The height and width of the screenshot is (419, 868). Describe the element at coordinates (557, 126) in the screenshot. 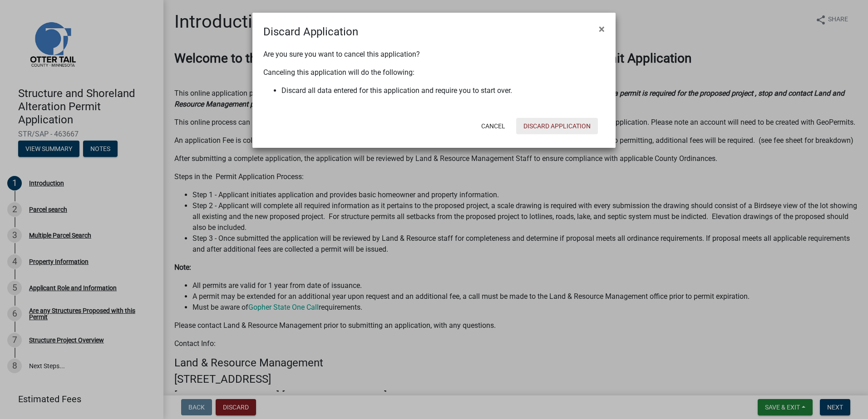

I see `button: Discard Application` at that location.